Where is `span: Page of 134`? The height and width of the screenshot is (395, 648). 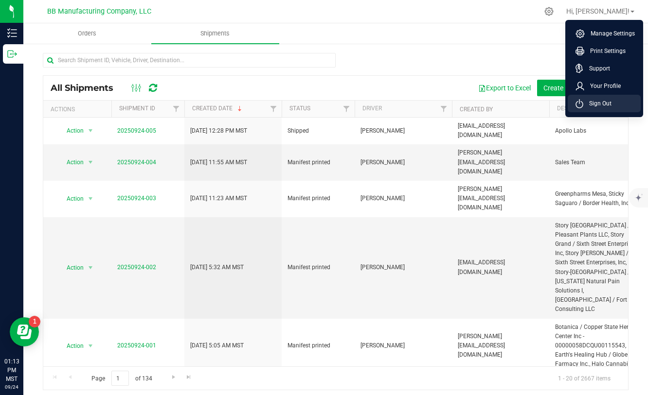
span: Page of 134 is located at coordinates (122, 378).